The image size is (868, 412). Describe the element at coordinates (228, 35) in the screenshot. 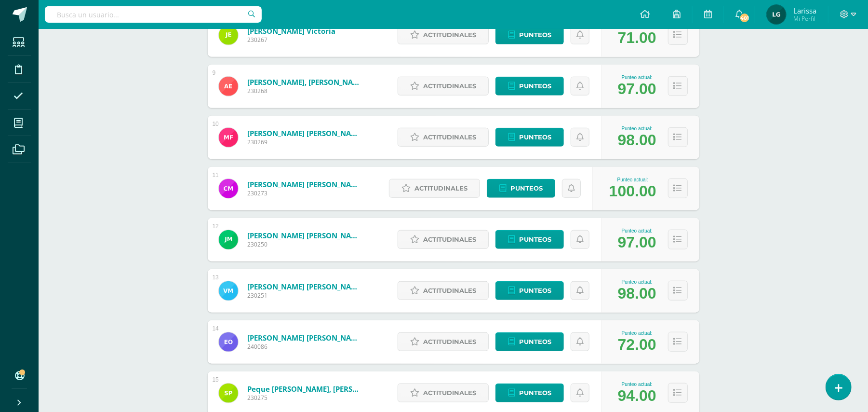

I see `img: 5fa79997d9887d8490532ac2610a6823.png` at that location.